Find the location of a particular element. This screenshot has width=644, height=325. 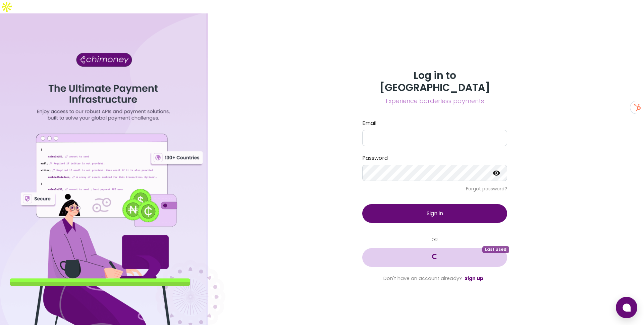

label: Email is located at coordinates (434, 123).